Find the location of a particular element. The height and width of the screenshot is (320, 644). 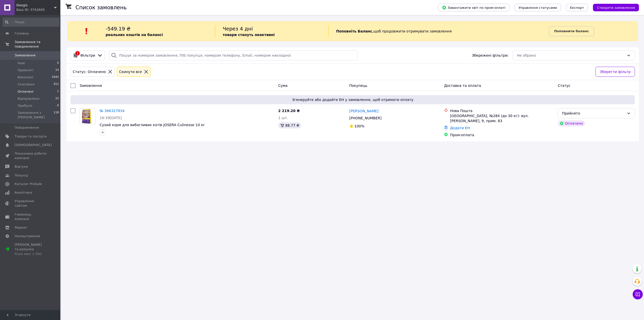

button: Зберегти фільтр is located at coordinates (615, 72).